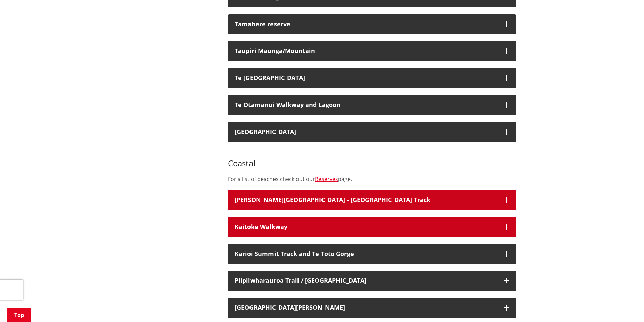 This screenshot has width=644, height=322. What do you see at coordinates (372, 25) in the screenshot?
I see `button: Tamahere reserve` at bounding box center [372, 25].